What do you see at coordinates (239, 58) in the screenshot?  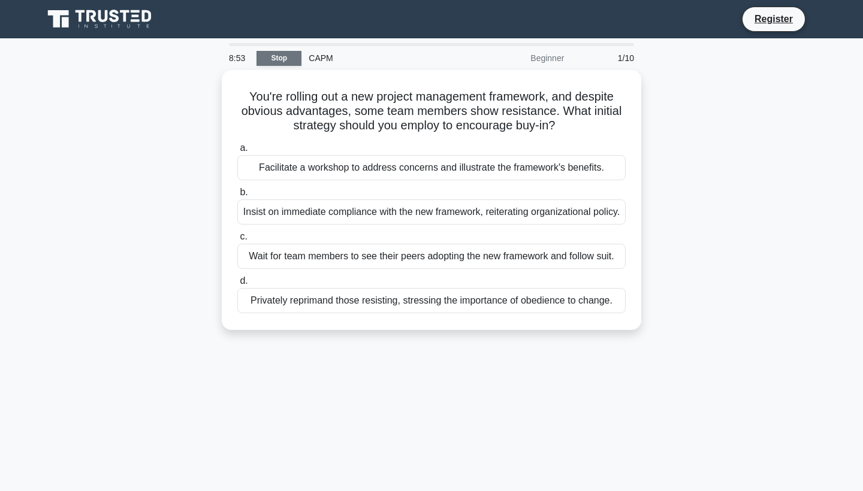 I see `div: 8:53` at bounding box center [239, 58].